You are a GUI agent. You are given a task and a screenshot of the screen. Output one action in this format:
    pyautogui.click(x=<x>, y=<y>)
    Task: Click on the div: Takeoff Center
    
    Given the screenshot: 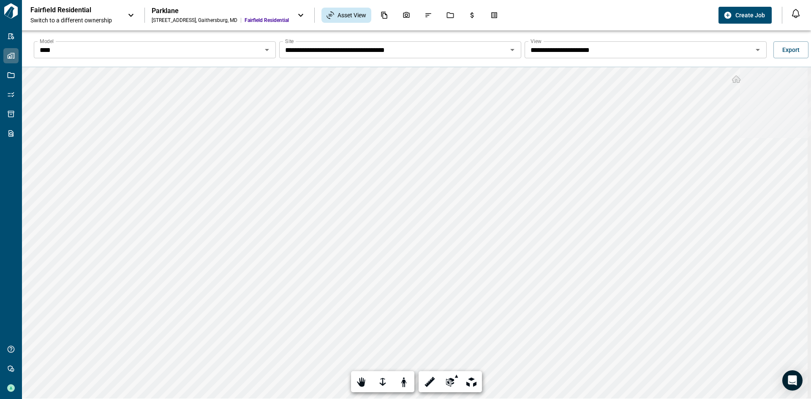 What is the action you would take?
    pyautogui.click(x=494, y=15)
    